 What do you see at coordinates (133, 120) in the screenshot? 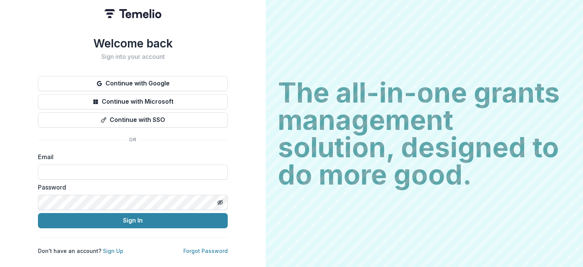
I see `button: Continue with SSO` at bounding box center [133, 120].